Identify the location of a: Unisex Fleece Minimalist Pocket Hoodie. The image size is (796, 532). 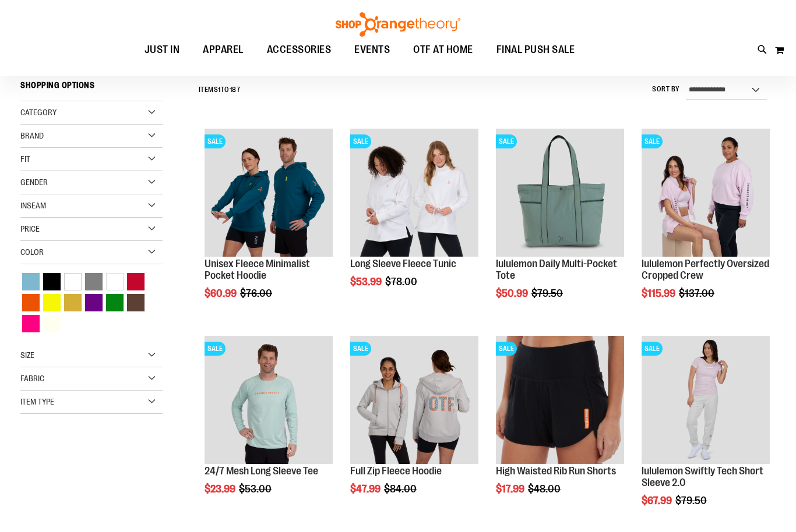
(257, 269).